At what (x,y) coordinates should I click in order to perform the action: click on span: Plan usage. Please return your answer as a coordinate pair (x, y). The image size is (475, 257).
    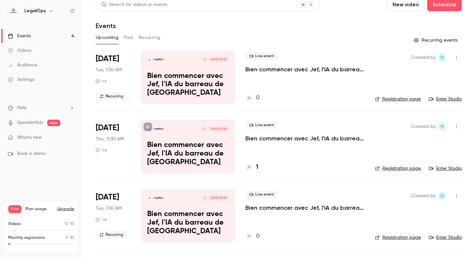
    Looking at the image, I should click on (39, 209).